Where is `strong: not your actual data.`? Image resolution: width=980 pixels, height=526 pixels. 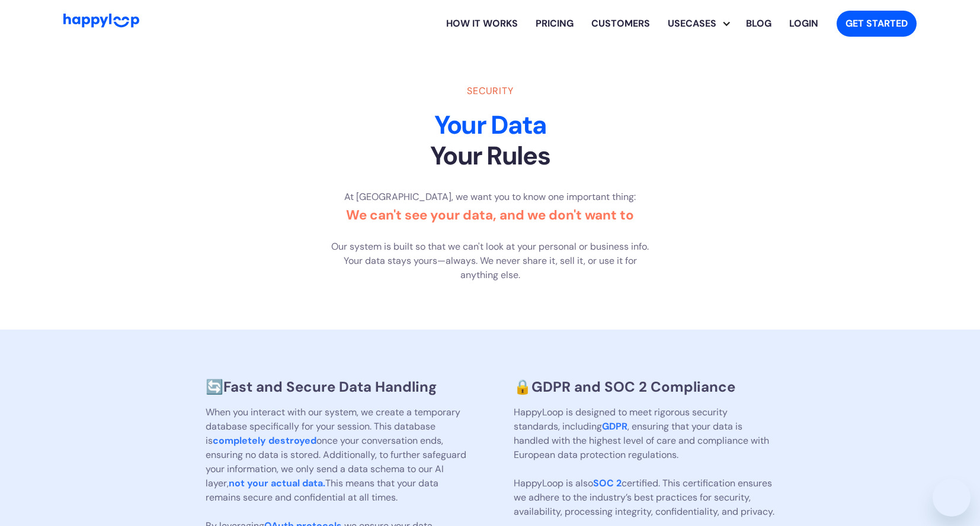
strong: not your actual data. is located at coordinates (276, 483).